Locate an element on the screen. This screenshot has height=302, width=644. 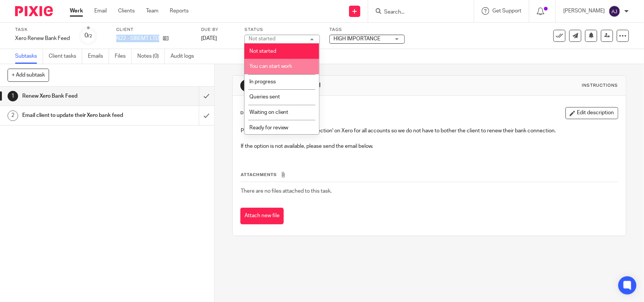
label: Status is located at coordinates (282, 30).